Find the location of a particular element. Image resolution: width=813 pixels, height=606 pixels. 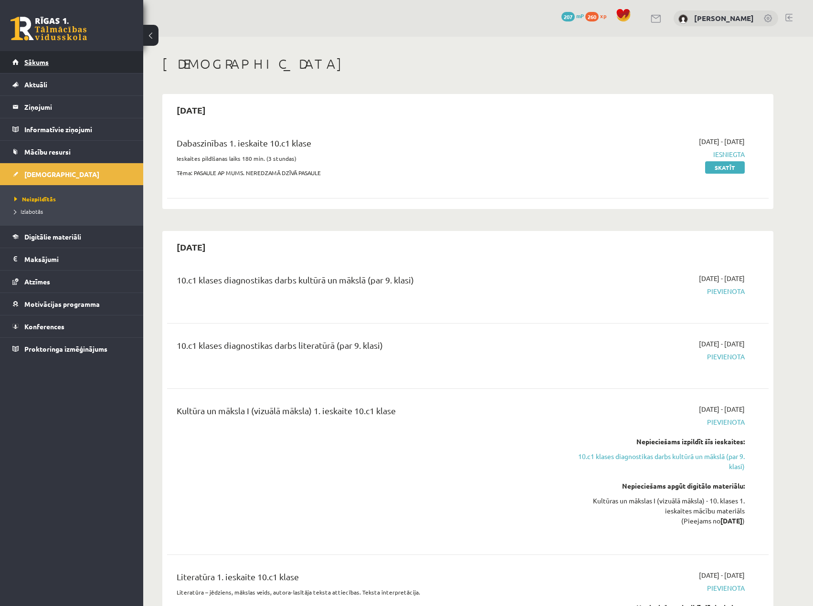

legend: Maksājumi is located at coordinates (78, 259).